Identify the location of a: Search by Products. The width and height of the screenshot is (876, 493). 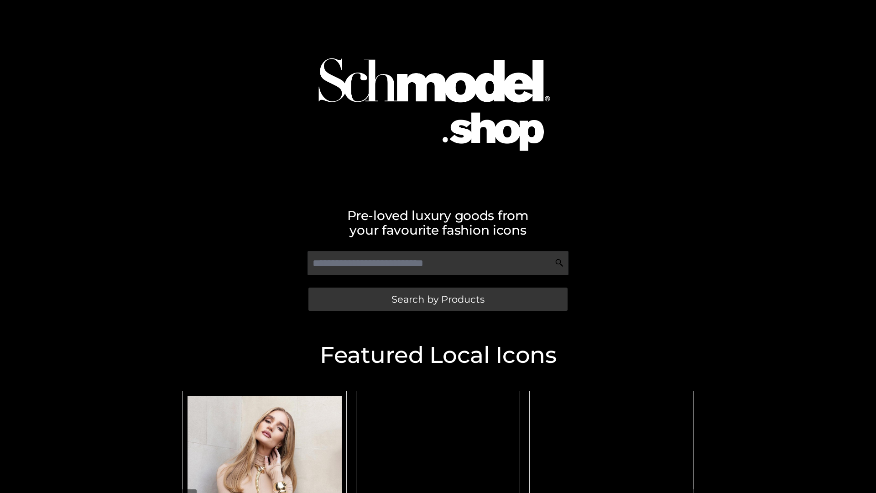
(438, 299).